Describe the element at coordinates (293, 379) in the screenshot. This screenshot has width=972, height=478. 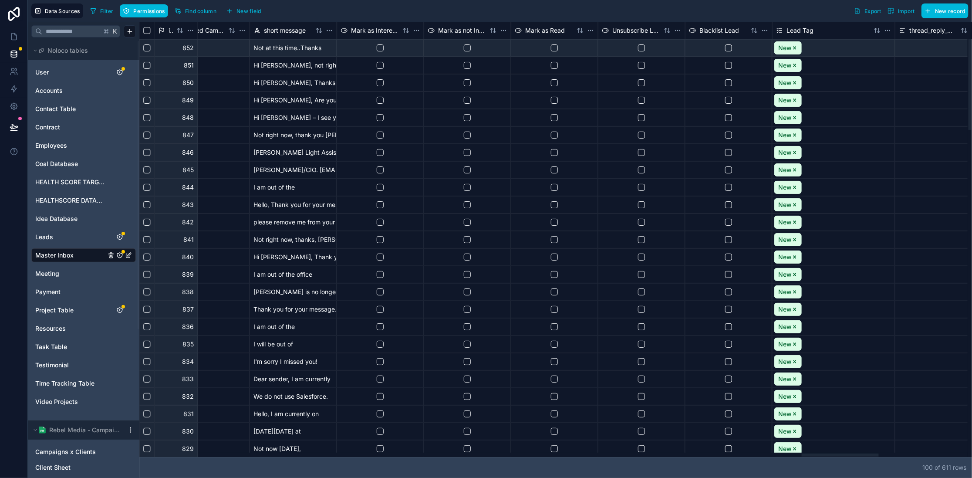
I see `div: Dear sender, I am currently` at that location.